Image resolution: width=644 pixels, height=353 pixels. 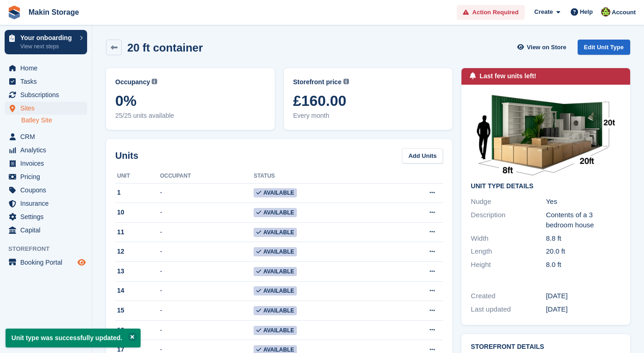 What do you see at coordinates (508, 309) in the screenshot?
I see `div: Last updated` at bounding box center [508, 309].